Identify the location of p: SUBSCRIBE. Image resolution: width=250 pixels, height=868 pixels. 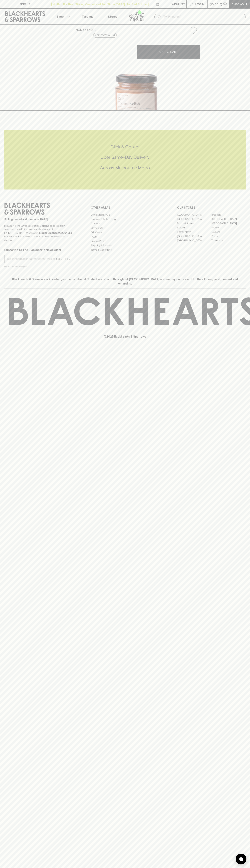
(64, 259).